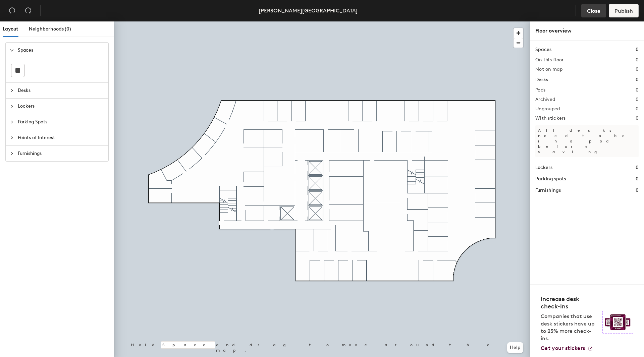  What do you see at coordinates (587, 31) in the screenshot?
I see `div: Floor overview` at bounding box center [587, 31].